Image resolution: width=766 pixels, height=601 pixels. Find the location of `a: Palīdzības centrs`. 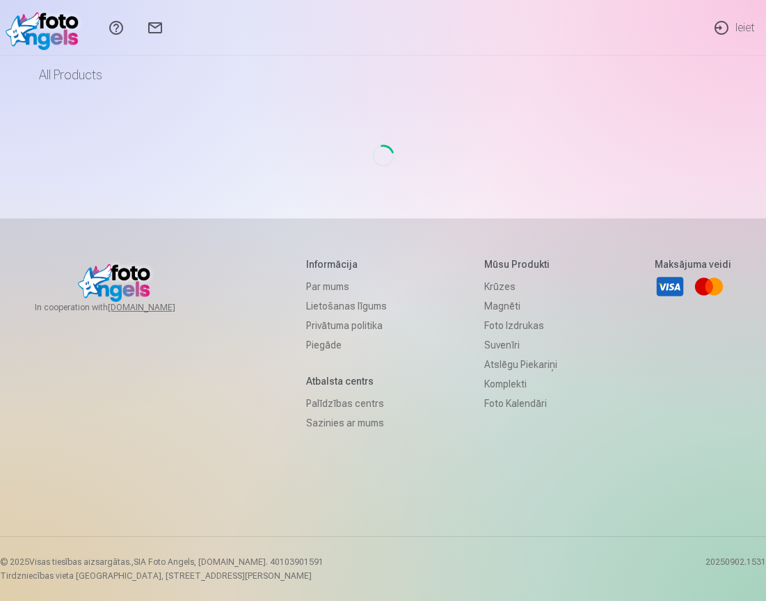

a: Palīdzības centrs is located at coordinates (346, 404).